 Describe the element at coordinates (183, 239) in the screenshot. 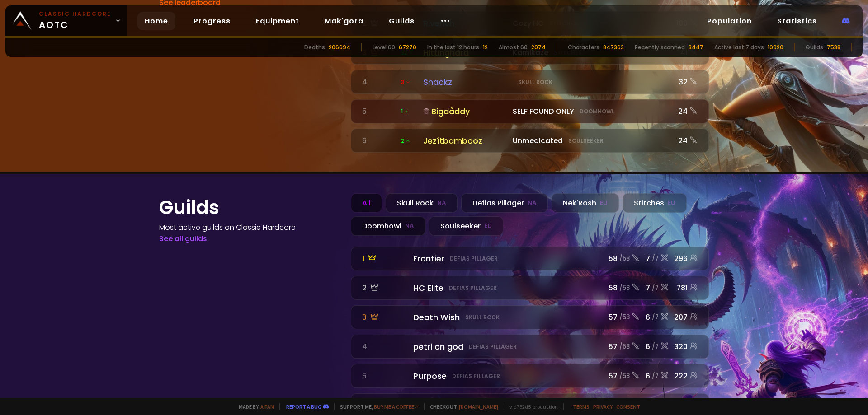

I see `a: See all guilds` at that location.